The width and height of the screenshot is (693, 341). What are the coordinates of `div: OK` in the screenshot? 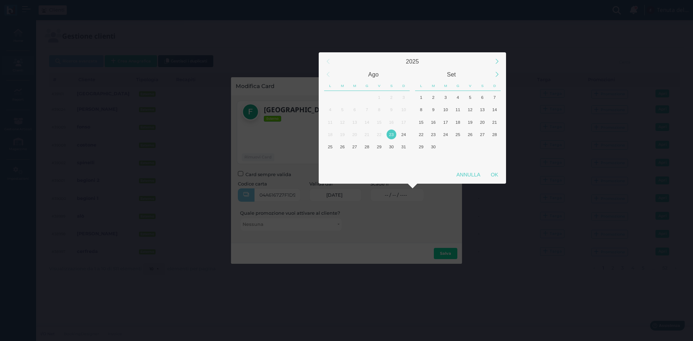 It's located at (495, 175).